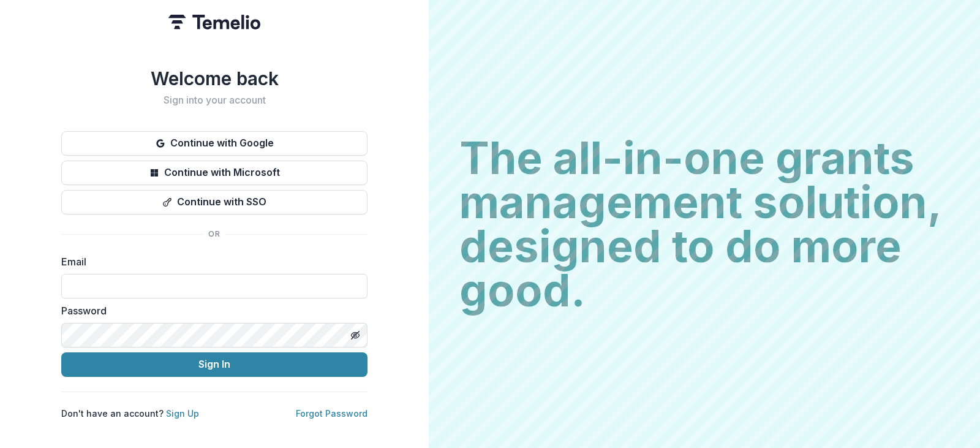  I want to click on button: Continue with SSO, so click(214, 202).